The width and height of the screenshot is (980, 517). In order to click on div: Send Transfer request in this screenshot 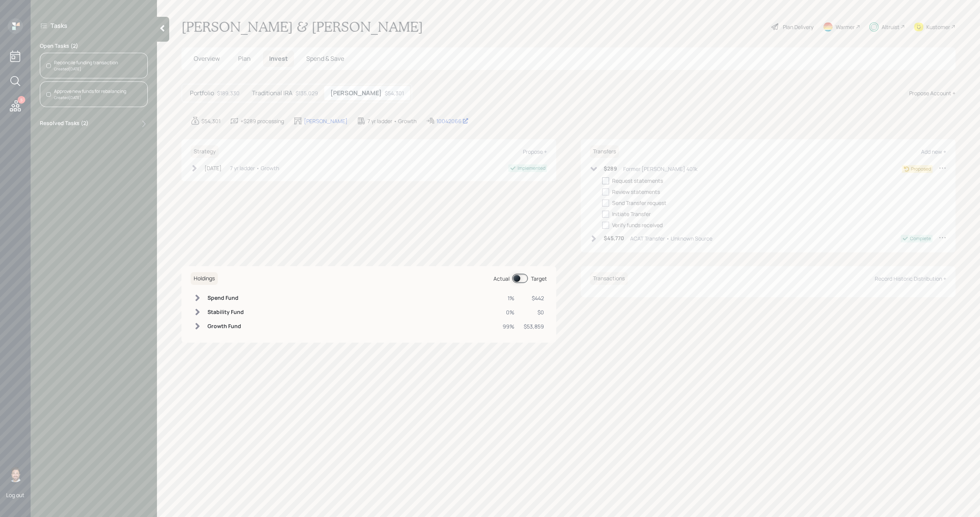, I will do `click(639, 202)`.